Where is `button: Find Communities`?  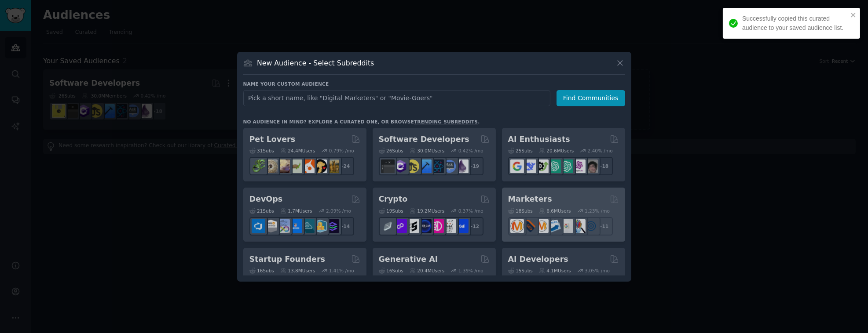
button: Find Communities is located at coordinates (591, 98).